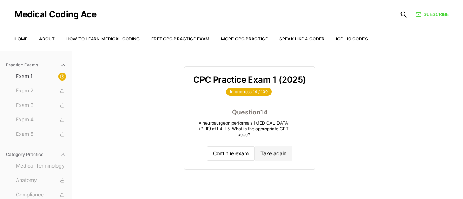  I want to click on a: Speak Like a Coder, so click(301, 39).